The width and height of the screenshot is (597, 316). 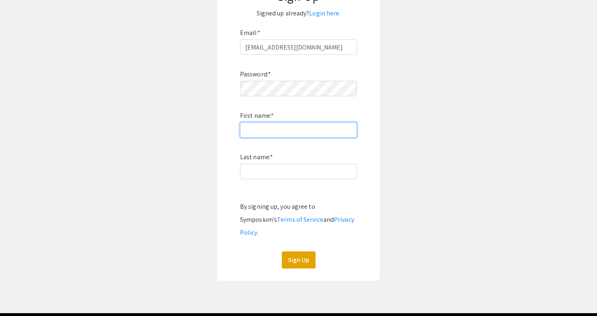 I want to click on label: Email:, so click(x=250, y=33).